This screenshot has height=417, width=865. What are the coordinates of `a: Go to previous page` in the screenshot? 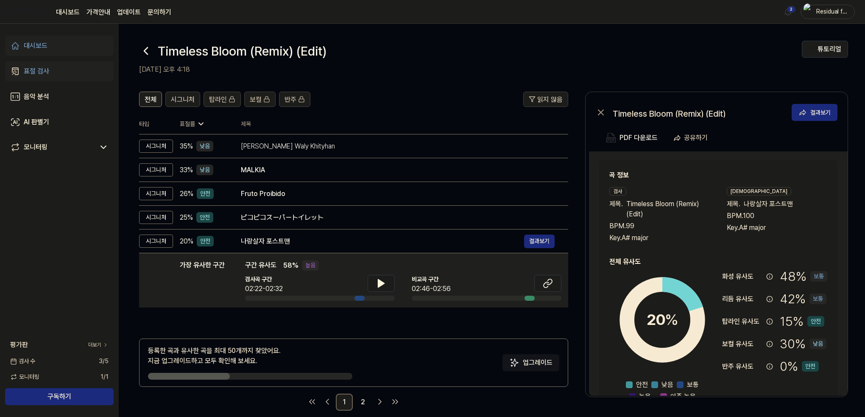 It's located at (327, 401).